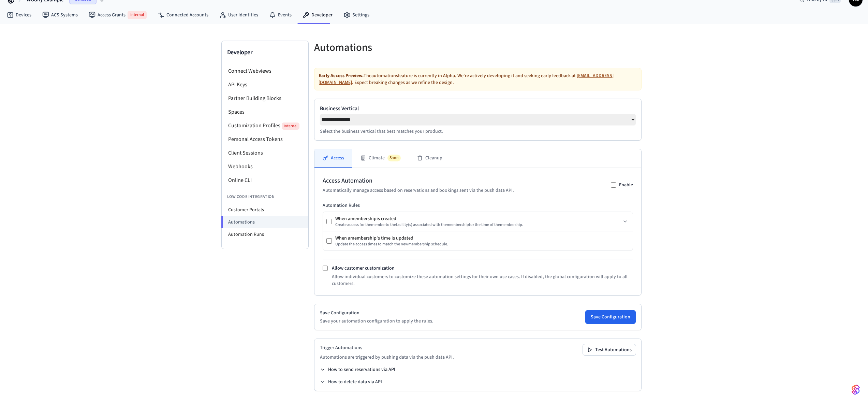 The height and width of the screenshot is (402, 868). What do you see at coordinates (478, 109) in the screenshot?
I see `label: Business Vertical` at bounding box center [478, 109].